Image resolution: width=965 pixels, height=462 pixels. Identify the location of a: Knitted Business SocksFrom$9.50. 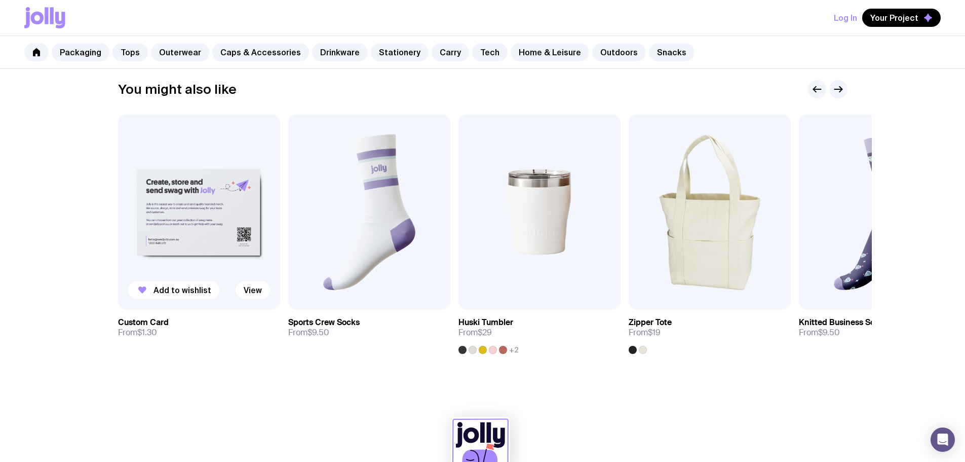
(880, 327).